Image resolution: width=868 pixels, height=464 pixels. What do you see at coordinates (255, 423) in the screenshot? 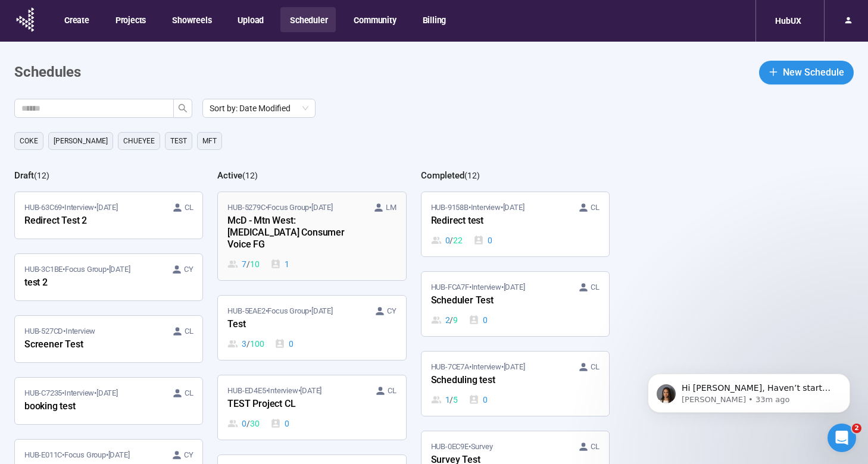
I see `span: 30` at bounding box center [255, 423].